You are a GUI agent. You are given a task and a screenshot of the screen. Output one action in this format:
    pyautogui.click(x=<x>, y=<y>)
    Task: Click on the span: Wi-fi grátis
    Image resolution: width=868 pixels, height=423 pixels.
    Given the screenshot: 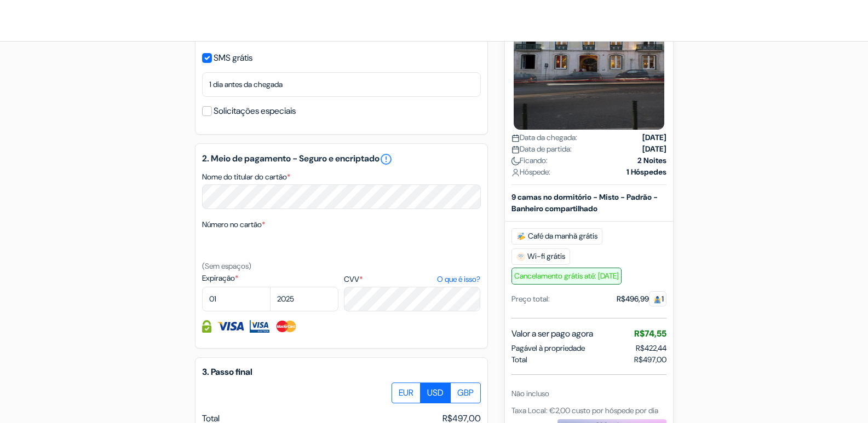 What is the action you would take?
    pyautogui.click(x=541, y=256)
    